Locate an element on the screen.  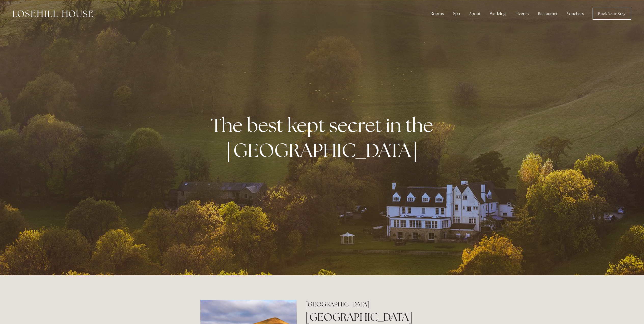
div: Rooms is located at coordinates (437, 14).